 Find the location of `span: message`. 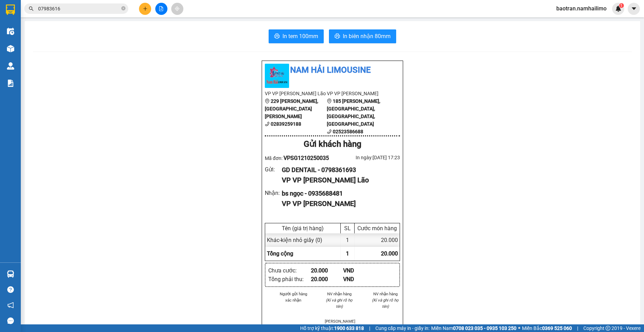

span: message is located at coordinates (10, 320).